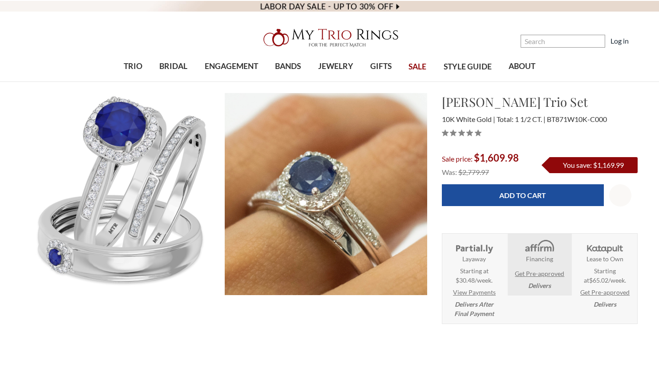 The image size is (659, 377). What do you see at coordinates (605, 274) in the screenshot?
I see `li: Katapult` at bounding box center [605, 274].